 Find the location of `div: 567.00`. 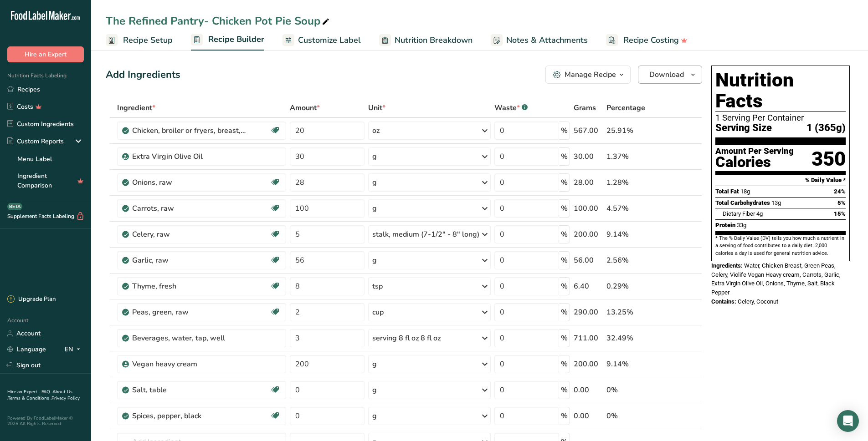

div: 567.00 is located at coordinates (588, 130).